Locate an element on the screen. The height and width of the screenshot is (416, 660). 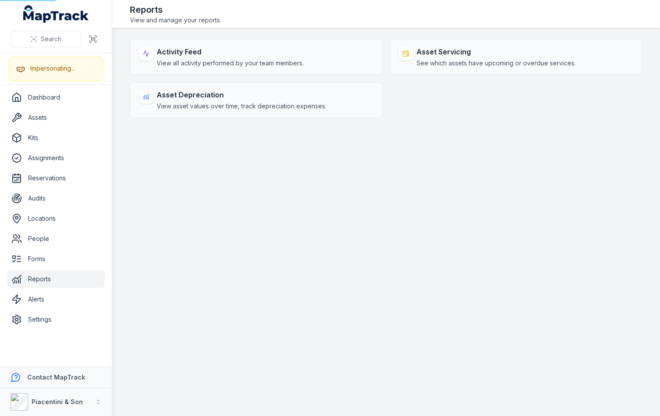
a: Reports is located at coordinates (56, 279).